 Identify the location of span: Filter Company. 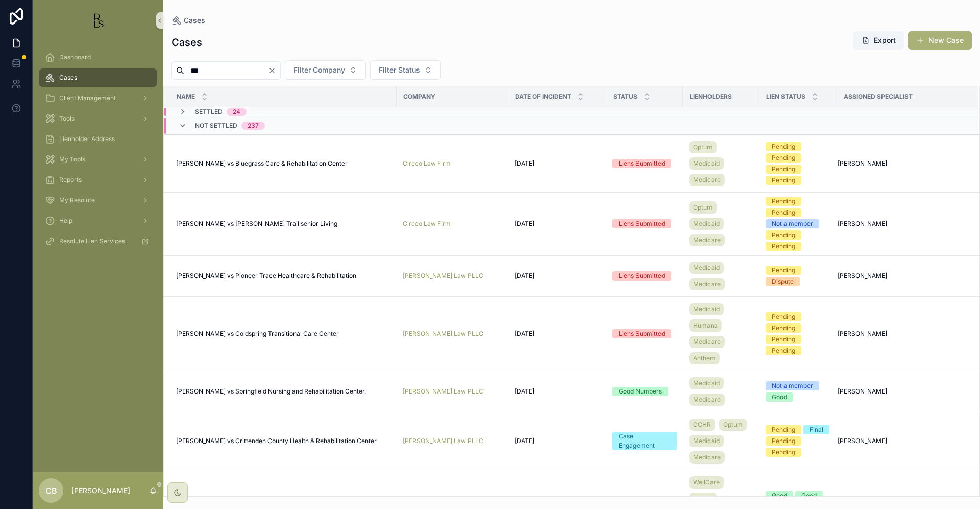
(319, 70).